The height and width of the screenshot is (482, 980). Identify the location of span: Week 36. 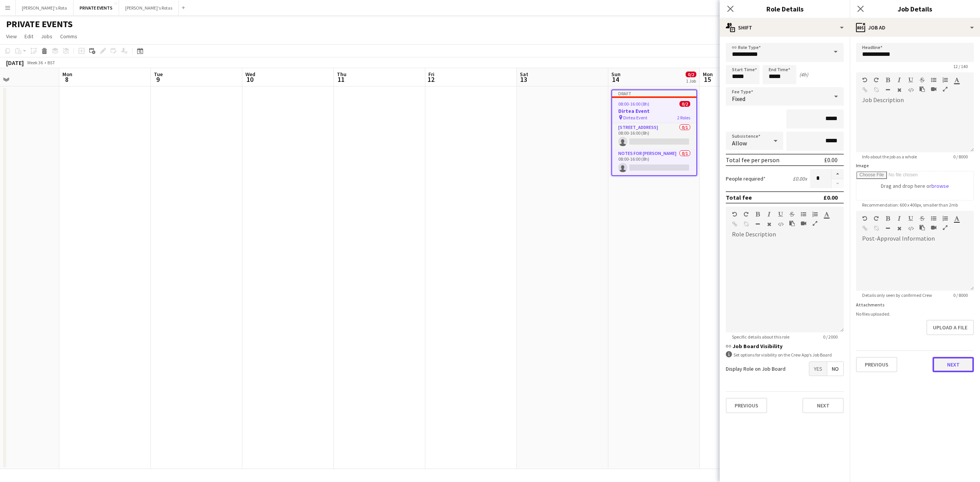
(35, 62).